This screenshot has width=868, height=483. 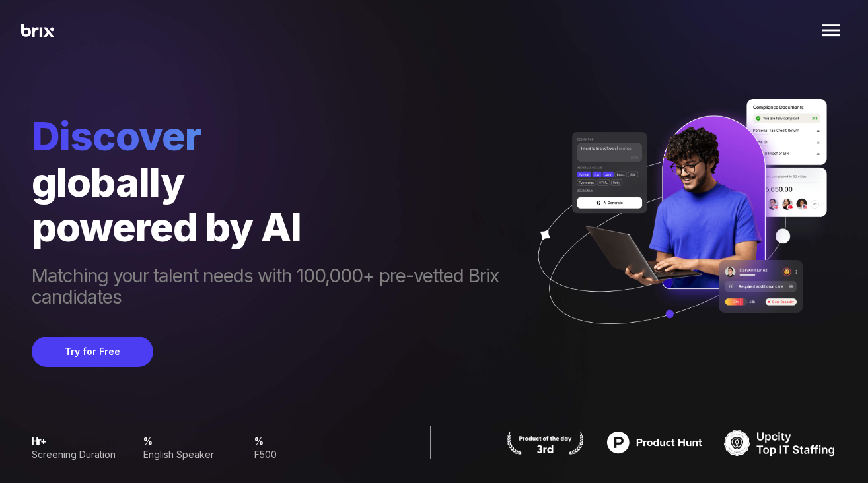 What do you see at coordinates (92, 352) in the screenshot?
I see `button: Try for Free` at bounding box center [92, 352].